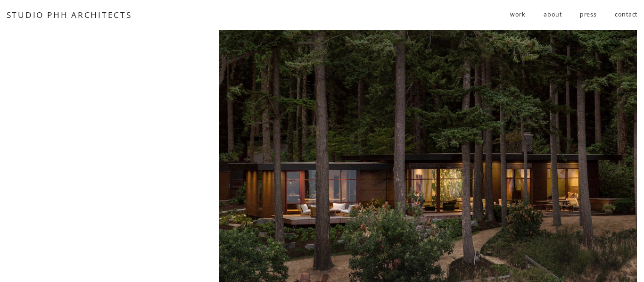 The width and height of the screenshot is (644, 282). I want to click on a: folder dropdown, so click(518, 15).